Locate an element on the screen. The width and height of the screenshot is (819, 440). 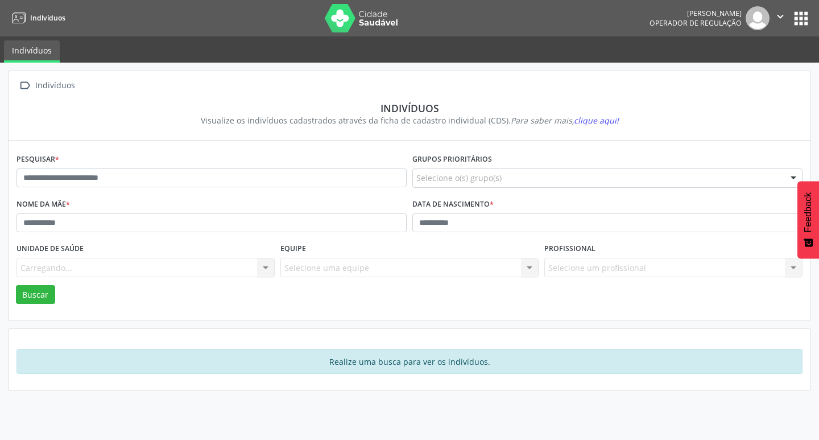
img: img is located at coordinates (758, 18).